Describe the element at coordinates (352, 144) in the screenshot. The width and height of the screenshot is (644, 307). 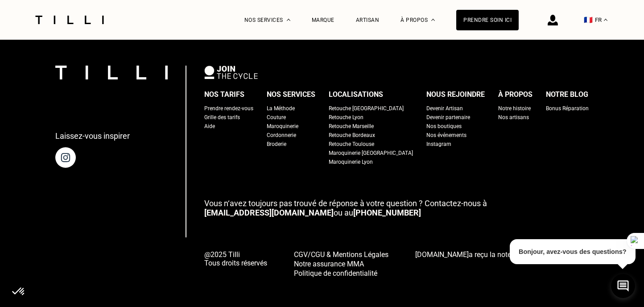
I see `a: Retouche Toulouse` at that location.